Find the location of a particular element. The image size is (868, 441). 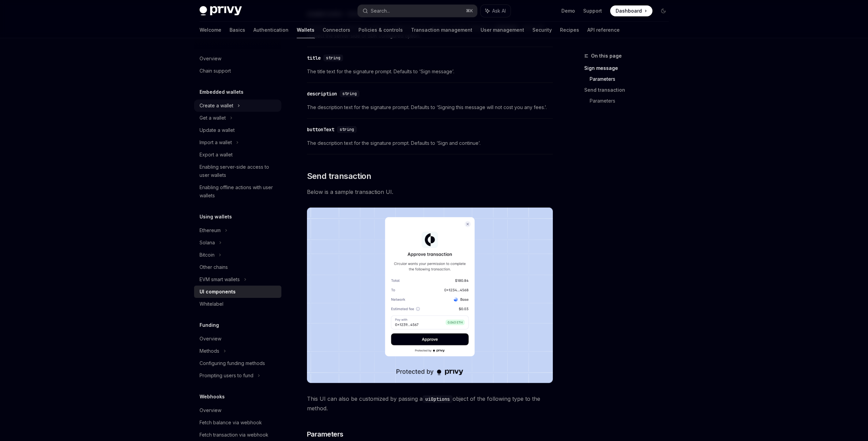

div: Solana is located at coordinates (207, 243).